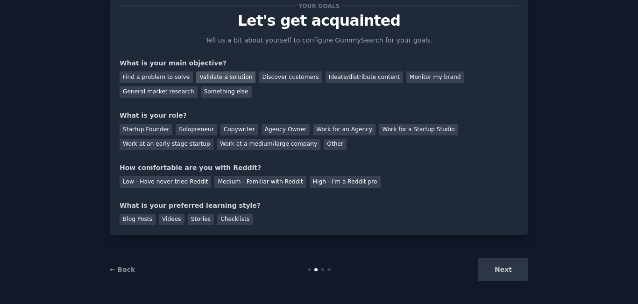  Describe the element at coordinates (260, 182) in the screenshot. I see `div: Medium - Familiar with Reddit` at that location.